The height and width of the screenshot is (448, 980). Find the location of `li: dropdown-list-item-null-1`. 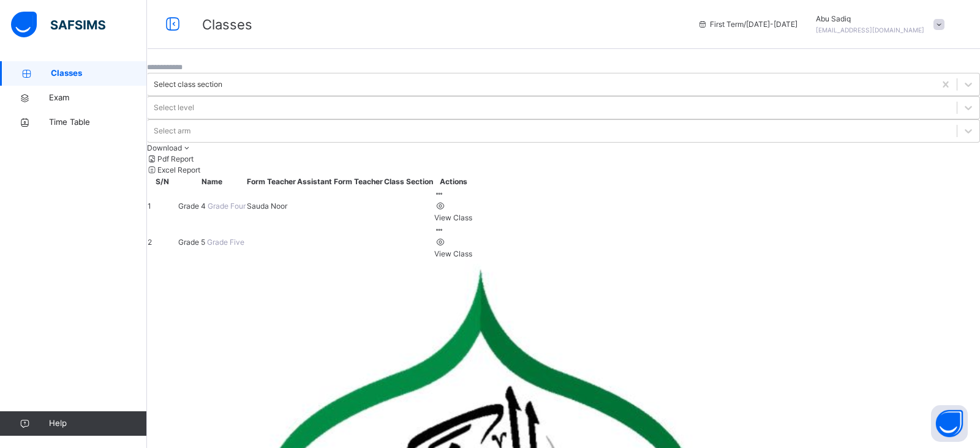

li: dropdown-list-item-null-1 is located at coordinates (564, 170).